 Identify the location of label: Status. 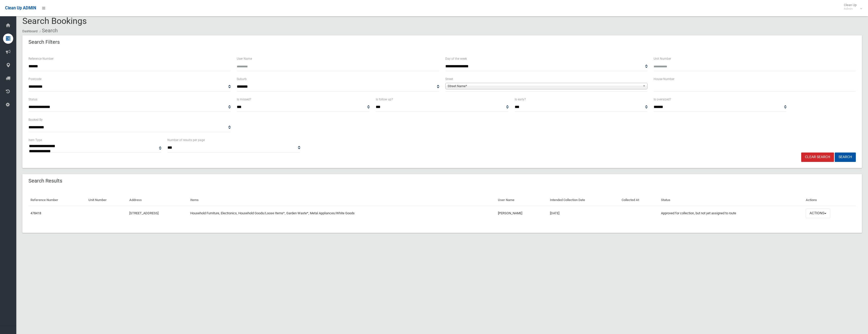
(33, 100).